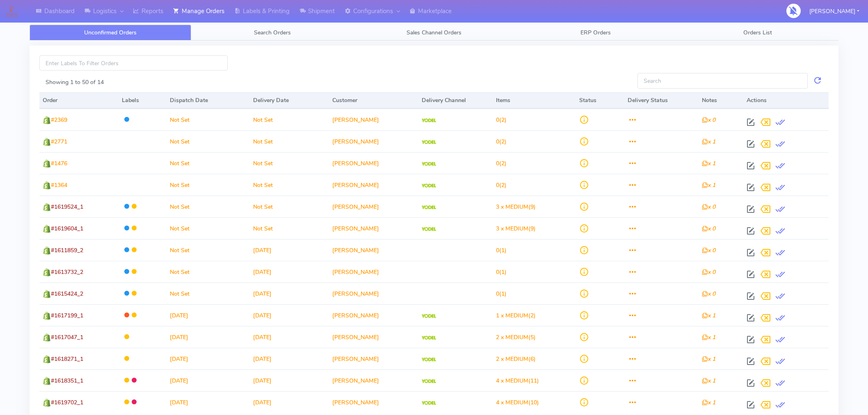 This screenshot has height=415, width=868. What do you see at coordinates (517, 381) in the screenshot?
I see `span: (11)` at bounding box center [517, 381].